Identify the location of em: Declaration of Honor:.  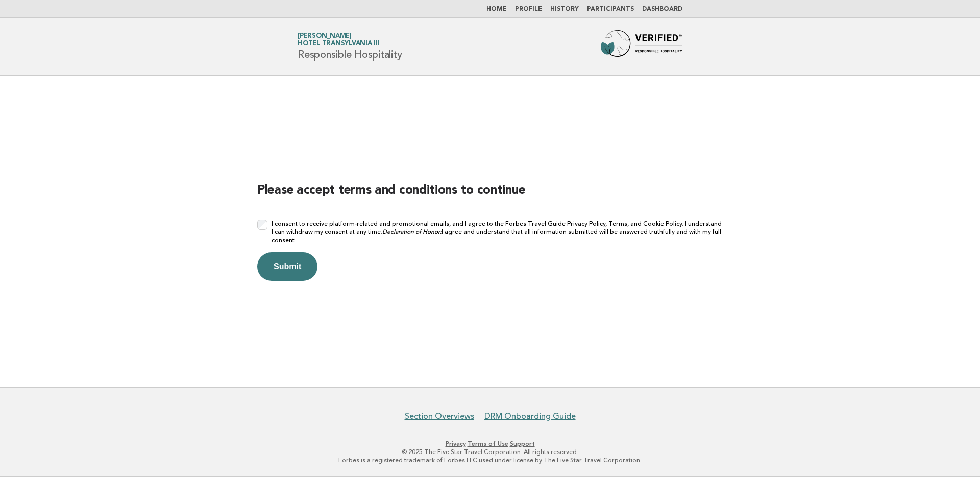
(412, 232).